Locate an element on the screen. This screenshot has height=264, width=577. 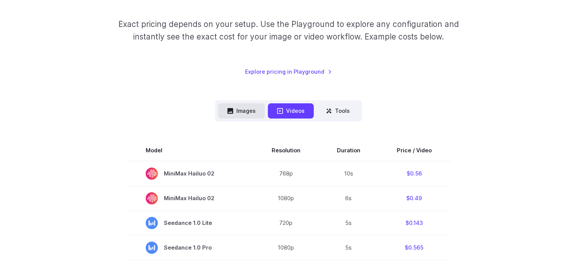
a: Explore pricing in Playground is located at coordinates (288, 71).